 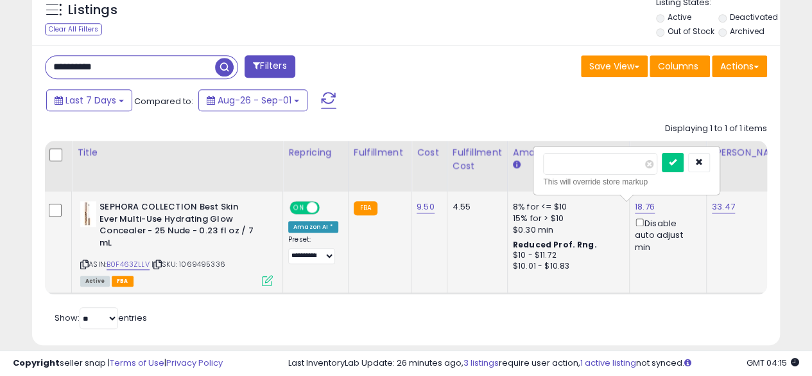 What do you see at coordinates (645, 207) in the screenshot?
I see `a: 18.76` at bounding box center [645, 207].